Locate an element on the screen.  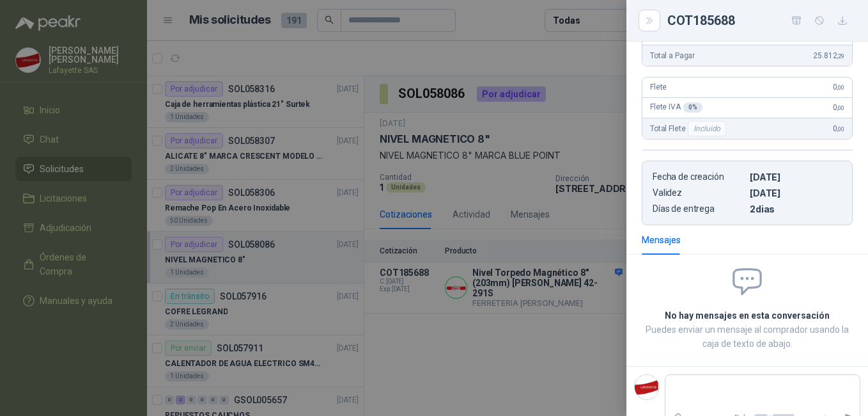
img: Company Logo is located at coordinates (647, 387).